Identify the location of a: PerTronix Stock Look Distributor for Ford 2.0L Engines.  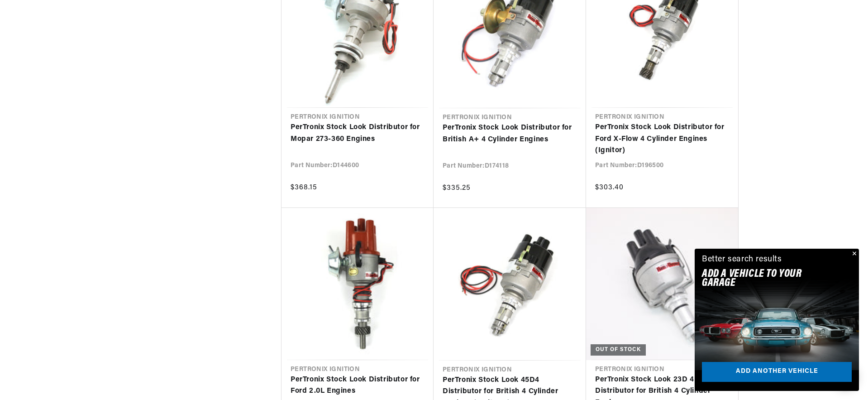
(358, 385).